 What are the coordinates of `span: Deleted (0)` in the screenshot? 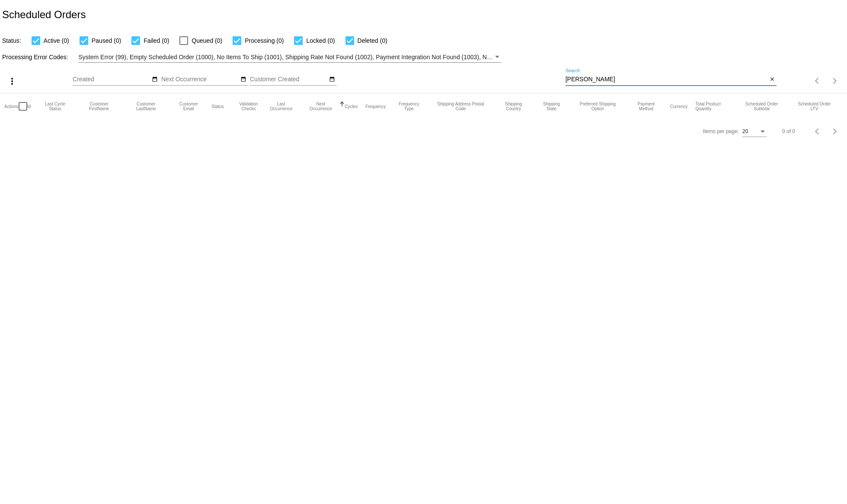 It's located at (372, 41).